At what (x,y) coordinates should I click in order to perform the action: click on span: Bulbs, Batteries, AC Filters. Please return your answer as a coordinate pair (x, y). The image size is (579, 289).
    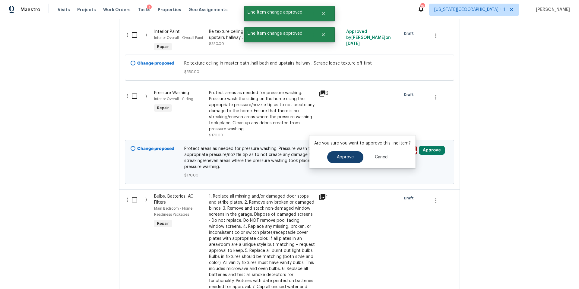
    Looking at the image, I should click on (174, 199).